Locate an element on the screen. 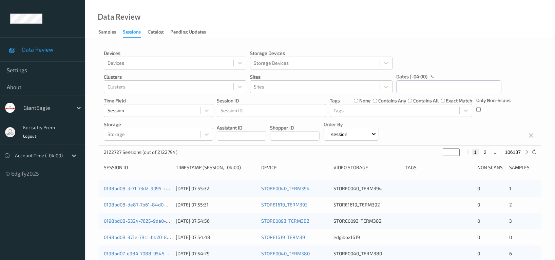 The width and height of the screenshot is (555, 260). a: Pending Updates is located at coordinates (191, 32).